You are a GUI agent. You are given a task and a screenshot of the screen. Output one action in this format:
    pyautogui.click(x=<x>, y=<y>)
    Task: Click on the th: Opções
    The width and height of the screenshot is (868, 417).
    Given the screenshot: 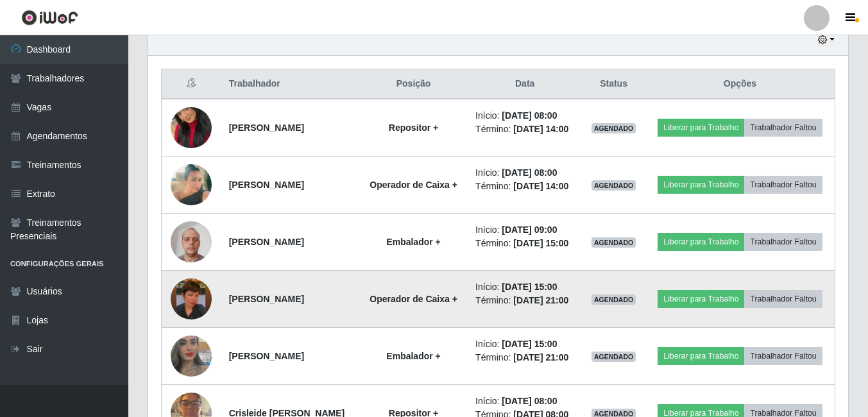 What is the action you would take?
    pyautogui.click(x=740, y=84)
    